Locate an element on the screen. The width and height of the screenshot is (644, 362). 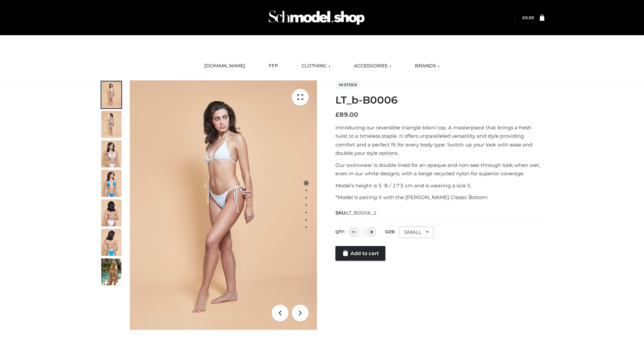
img: ArielClassicBikiniTop_CloudNine_AzureSky_OW114ECO_1-scaled.jpg is located at coordinates (111, 95).